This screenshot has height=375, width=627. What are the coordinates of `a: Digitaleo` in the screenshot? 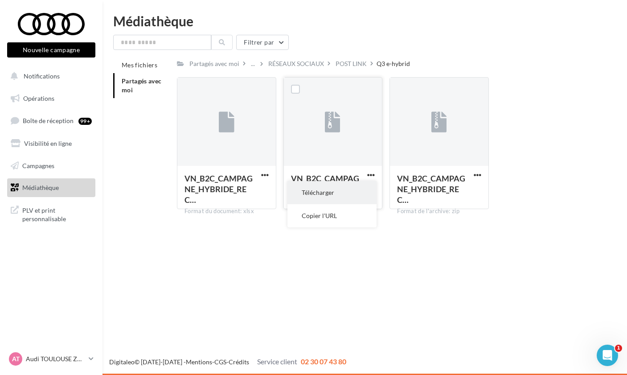 It's located at (122, 361).